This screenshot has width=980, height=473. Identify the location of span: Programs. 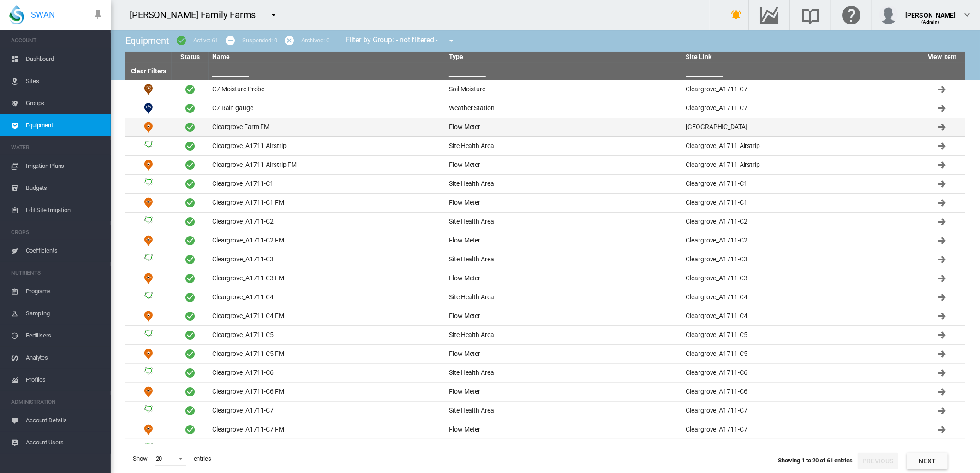
(65, 292).